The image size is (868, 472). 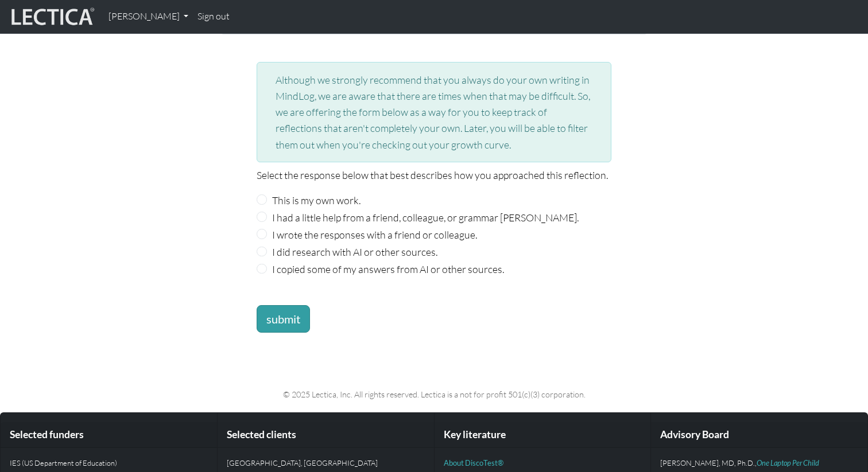 What do you see at coordinates (758, 435) in the screenshot?
I see `div: Advisory Board` at bounding box center [758, 435].